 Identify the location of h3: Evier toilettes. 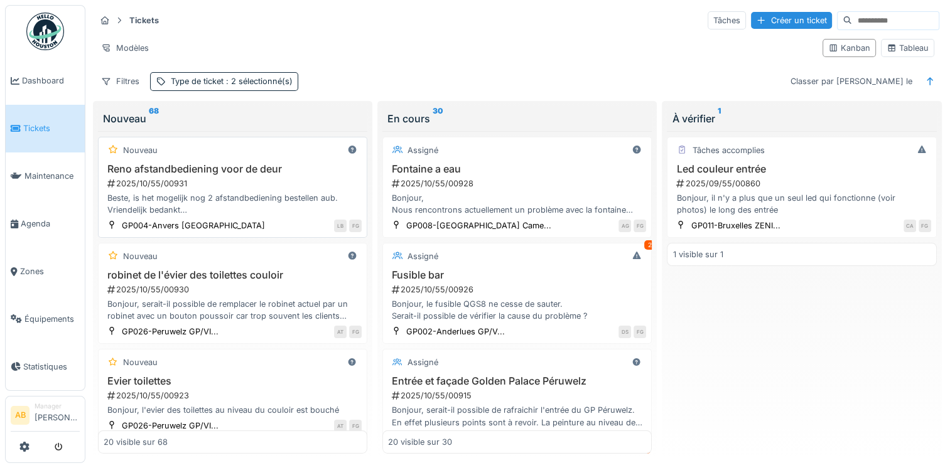
(232, 381).